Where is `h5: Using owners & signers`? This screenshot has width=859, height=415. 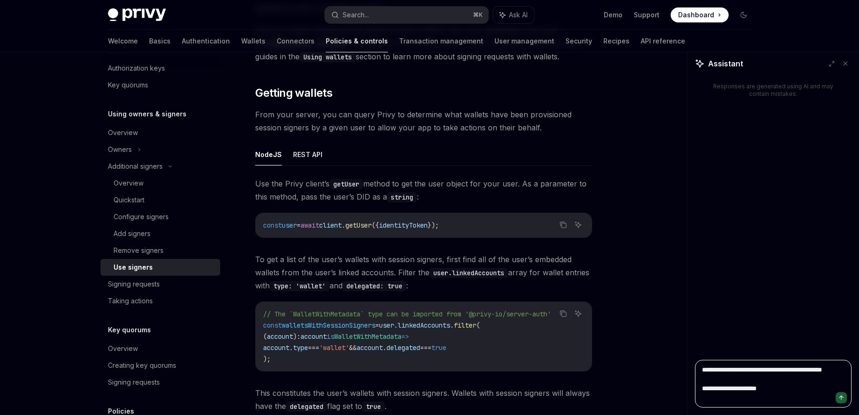 h5: Using owners & signers is located at coordinates (147, 114).